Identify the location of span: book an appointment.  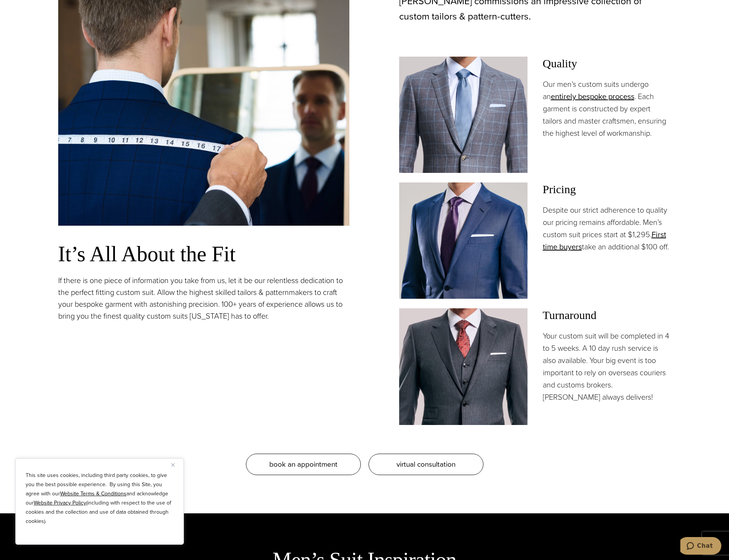
(303, 465).